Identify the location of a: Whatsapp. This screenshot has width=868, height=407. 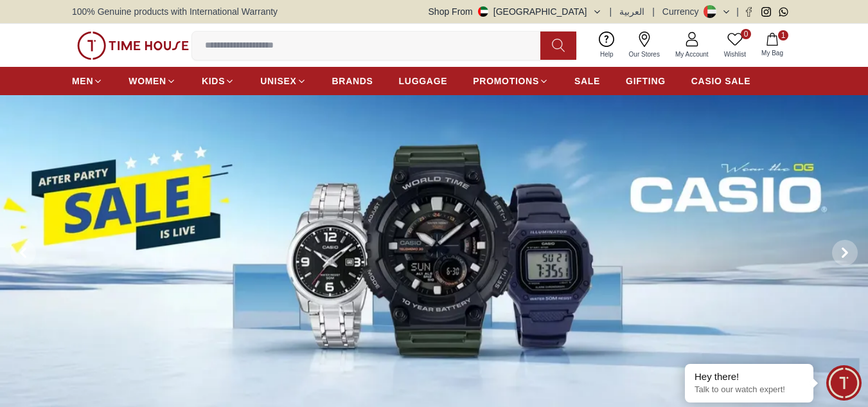
(783, 11).